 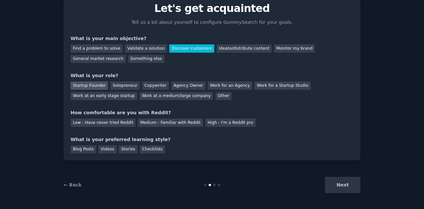 I want to click on div: Checklists, so click(x=152, y=149).